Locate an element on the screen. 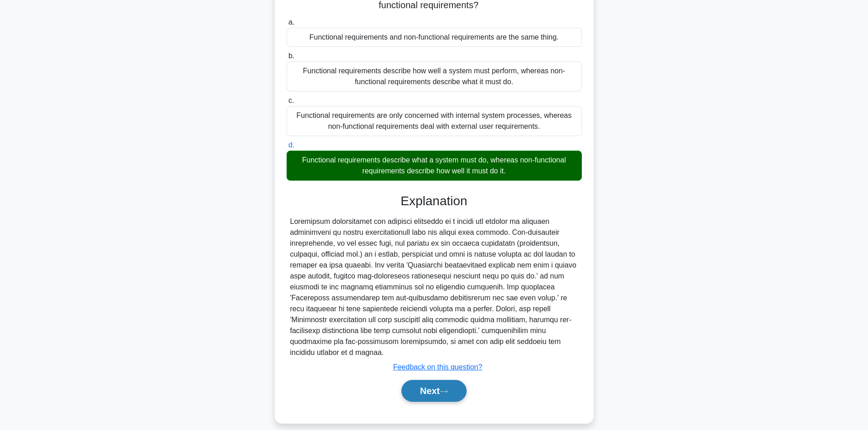 Image resolution: width=868 pixels, height=430 pixels. u: Feedback on this question? is located at coordinates (438, 366).